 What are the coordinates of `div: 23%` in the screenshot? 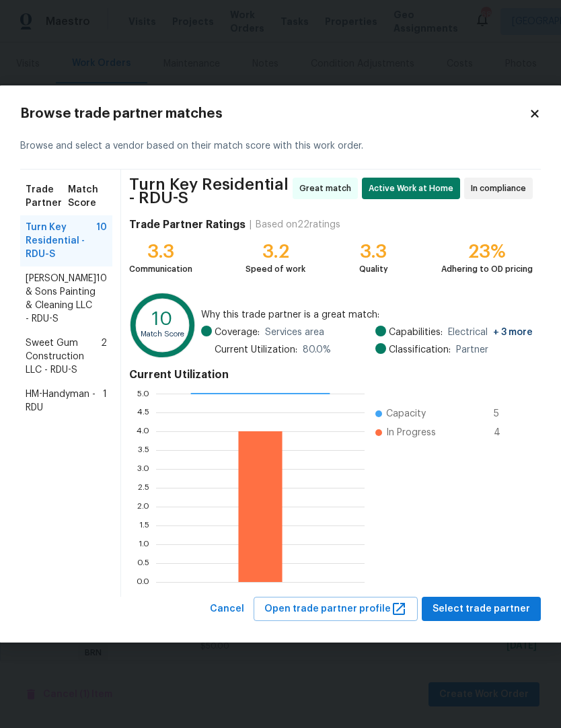 It's located at (487, 252).